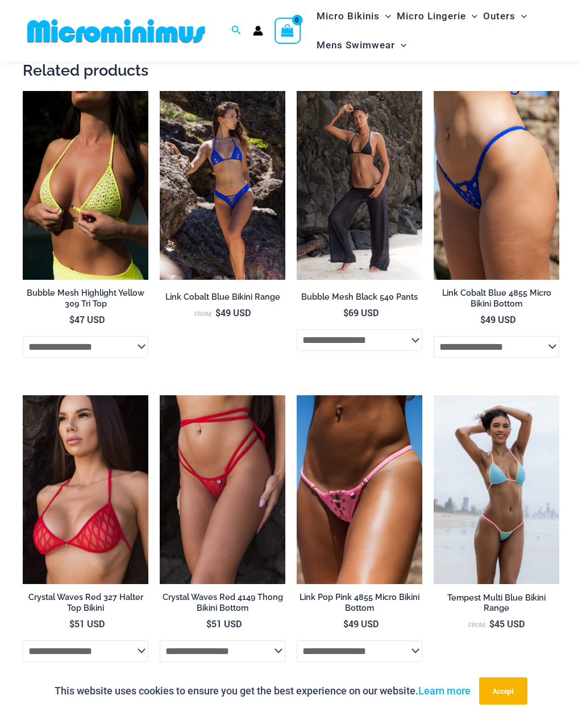  Describe the element at coordinates (222, 297) in the screenshot. I see `h2: Link Cobalt Blue Bikini Range` at that location.